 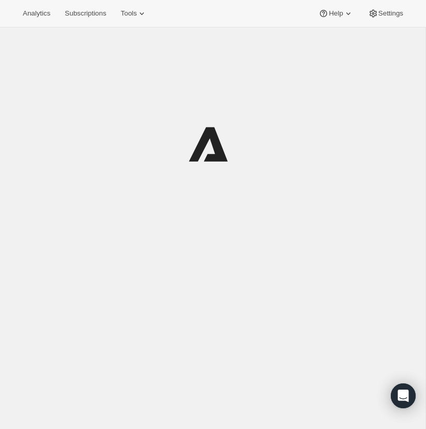 What do you see at coordinates (85, 13) in the screenshot?
I see `button: Subscriptions` at bounding box center [85, 13].